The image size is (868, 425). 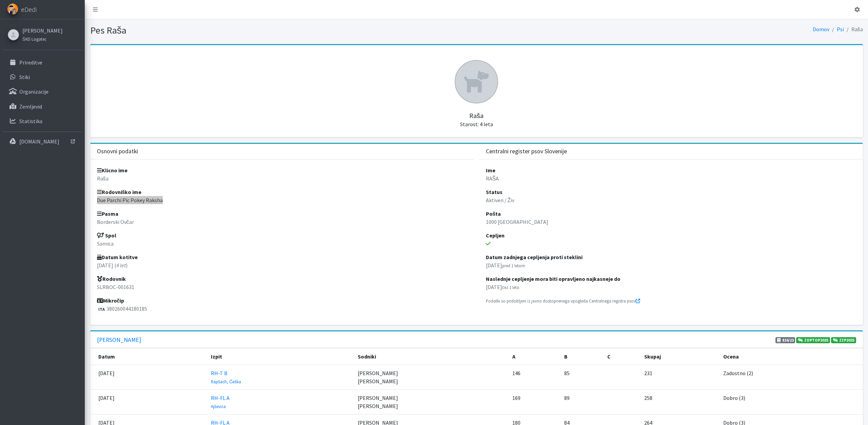 What do you see at coordinates (814, 340) in the screenshot?
I see `a: ZOPTOP2025` at bounding box center [814, 340].